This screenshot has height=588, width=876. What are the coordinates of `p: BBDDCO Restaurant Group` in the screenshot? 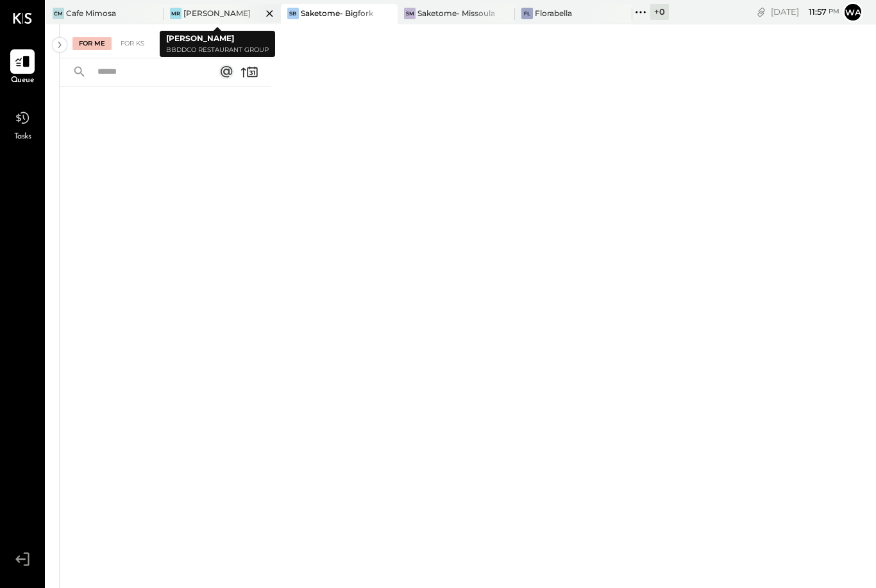 It's located at (217, 50).